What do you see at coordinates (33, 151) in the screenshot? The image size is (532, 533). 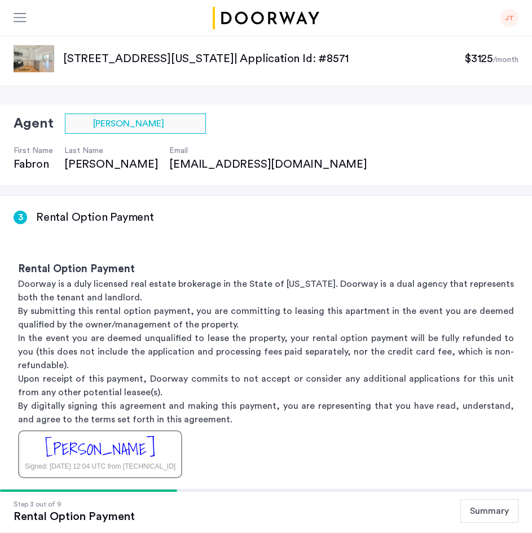 I see `h4: First Name` at bounding box center [33, 151].